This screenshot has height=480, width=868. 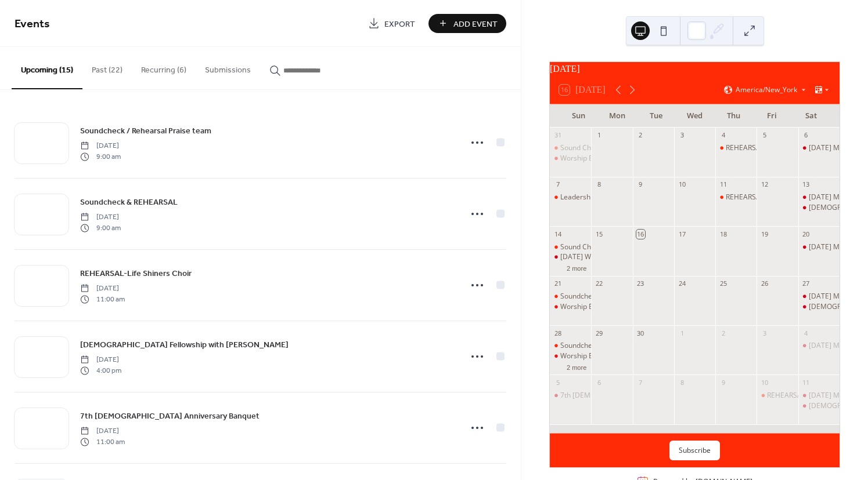 What do you see at coordinates (129, 202) in the screenshot?
I see `a: Soundcheck & REHEARSAL` at bounding box center [129, 202].